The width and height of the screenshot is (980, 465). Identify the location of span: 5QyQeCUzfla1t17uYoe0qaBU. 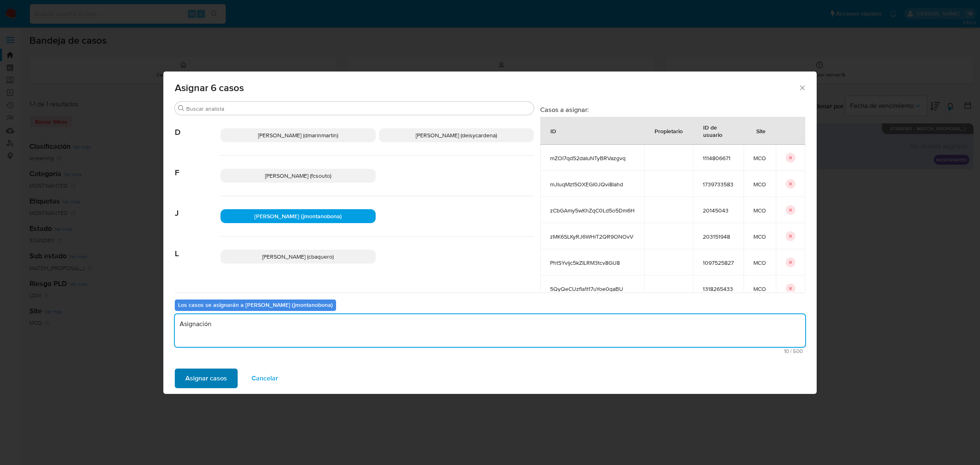
(592, 289).